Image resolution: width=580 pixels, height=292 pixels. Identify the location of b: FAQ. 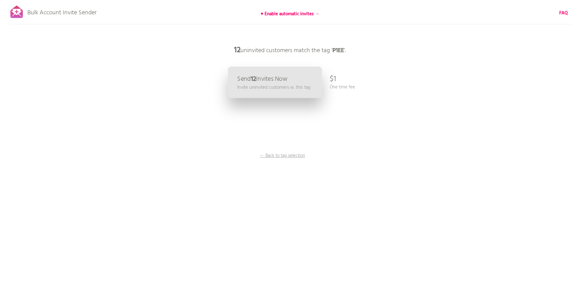
(563, 13).